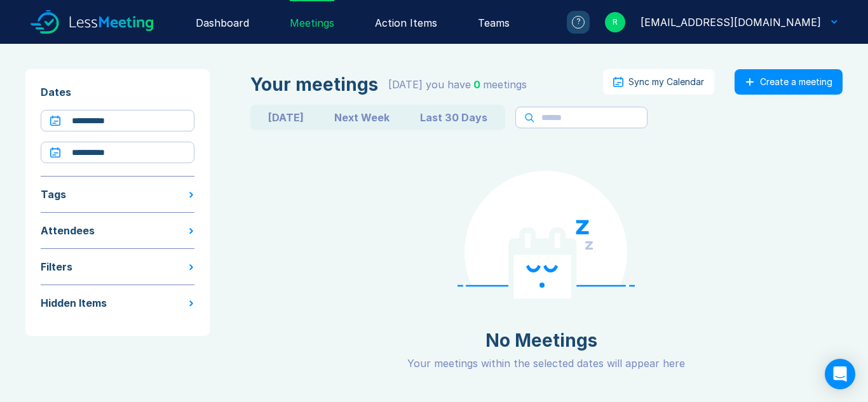 The image size is (868, 402). What do you see at coordinates (615, 22) in the screenshot?
I see `div: R` at bounding box center [615, 22].